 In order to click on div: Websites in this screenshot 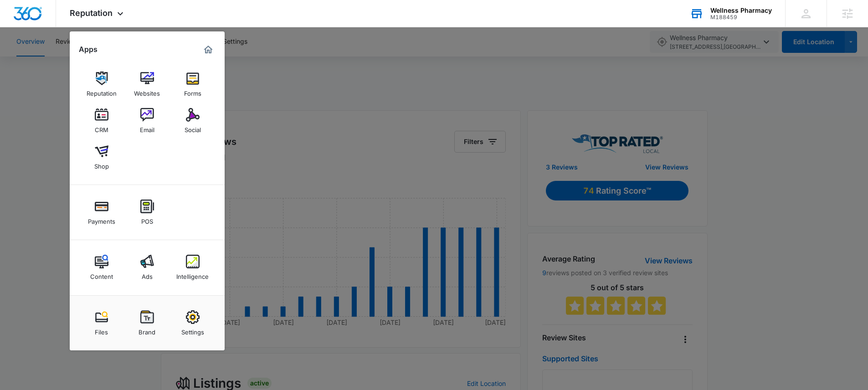, I will do `click(147, 91)`.